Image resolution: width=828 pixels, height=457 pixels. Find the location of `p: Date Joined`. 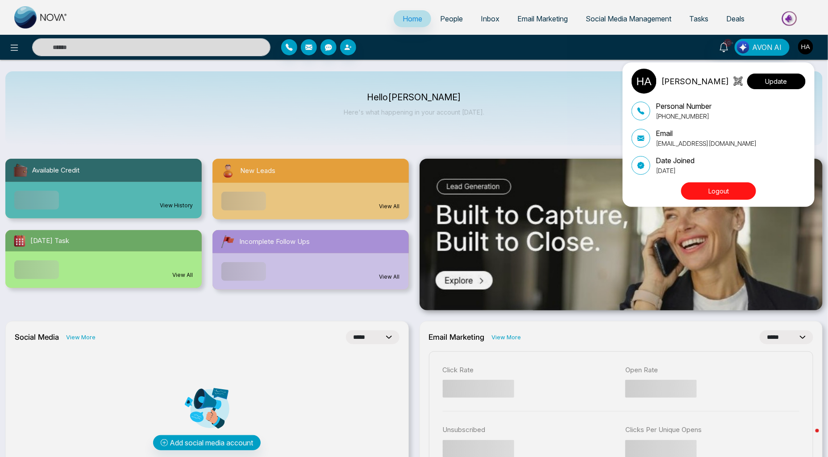

p: Date Joined is located at coordinates (675, 161).